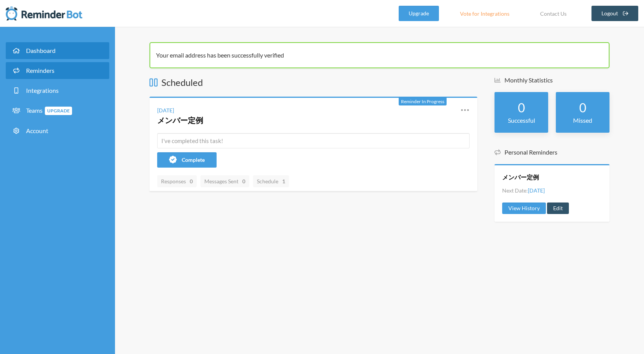 This screenshot has height=354, width=644. What do you see at coordinates (284, 181) in the screenshot?
I see `strong: 1` at bounding box center [284, 181].